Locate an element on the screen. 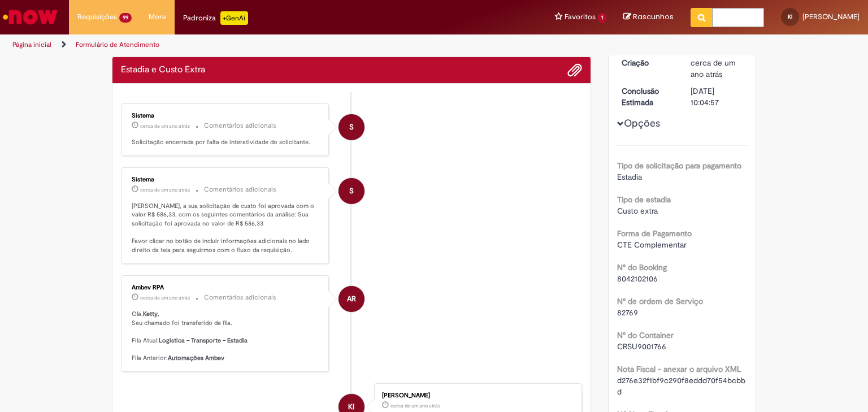 Image resolution: width=868 pixels, height=412 pixels. a: Formulário de Atendimento is located at coordinates (117, 45).